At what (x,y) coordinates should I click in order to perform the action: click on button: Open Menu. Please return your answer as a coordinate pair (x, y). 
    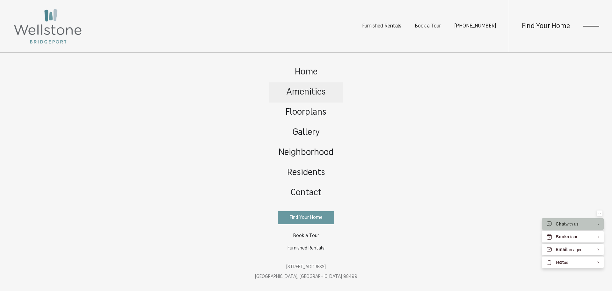
    Looking at the image, I should click on (592, 26).